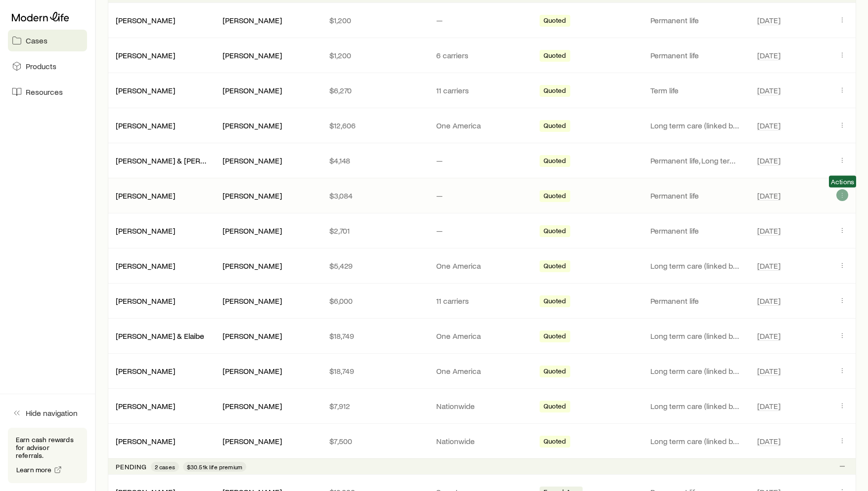  What do you see at coordinates (375, 301) in the screenshot?
I see `p: $6,000` at bounding box center [375, 301].